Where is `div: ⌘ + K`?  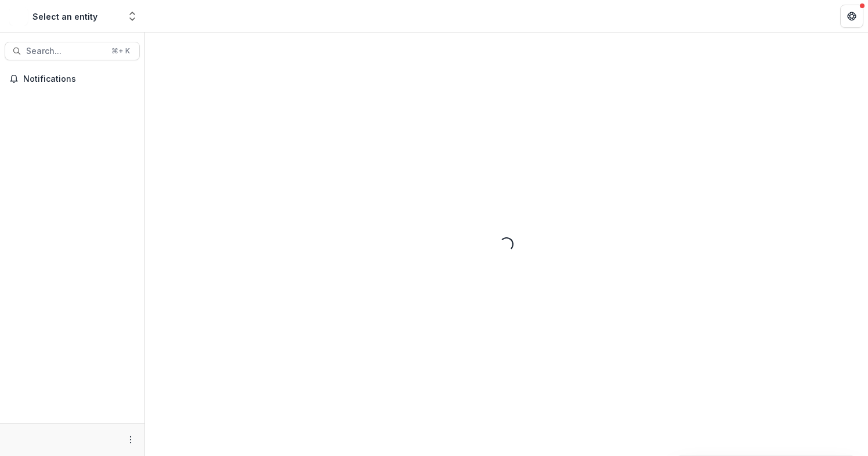 div: ⌘ + K is located at coordinates (121, 51).